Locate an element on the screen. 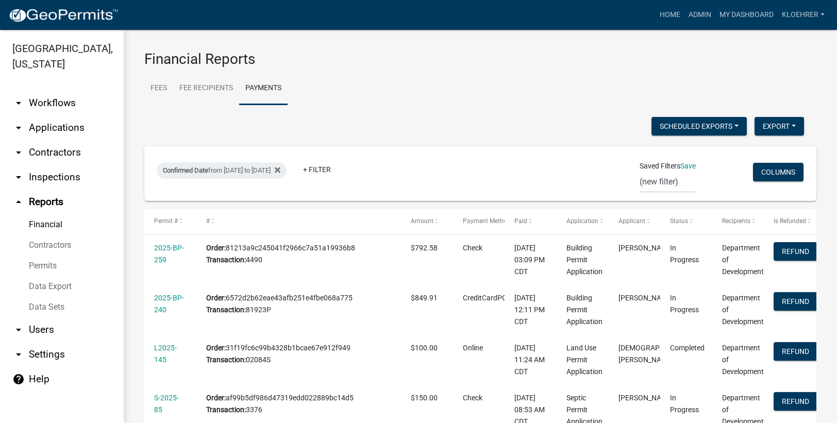  span: Christian Scapanski is located at coordinates (656, 354).